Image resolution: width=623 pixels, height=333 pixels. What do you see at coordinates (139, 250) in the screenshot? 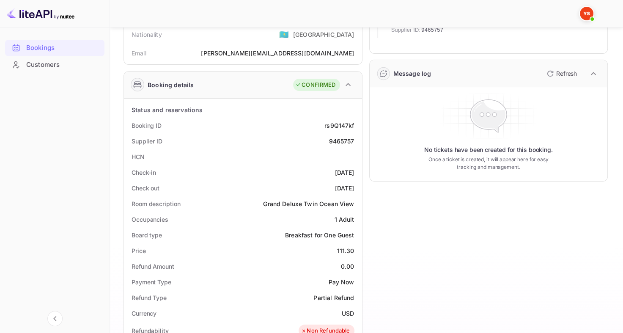
I see `div: Price` at bounding box center [139, 250].